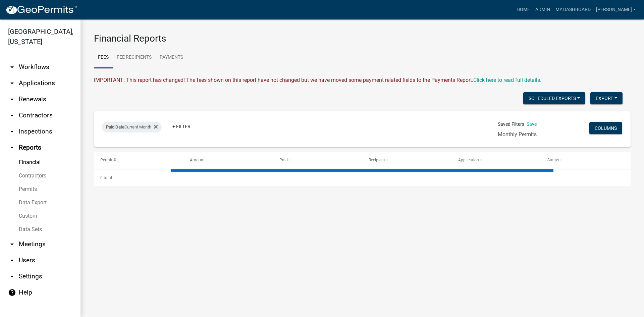 The width and height of the screenshot is (644, 317). I want to click on wm-modal-confirm: Upcoming Changes to Daily Fees Report, so click(507, 80).